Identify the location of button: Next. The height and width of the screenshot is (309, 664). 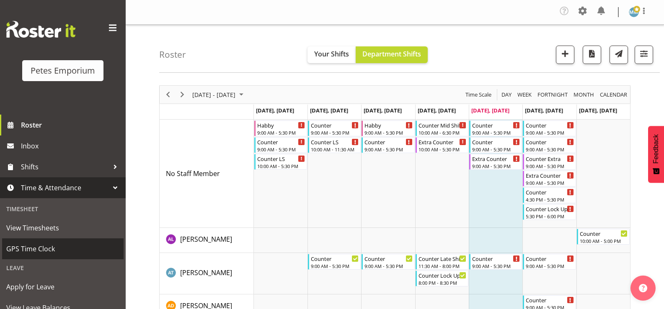
(182, 95).